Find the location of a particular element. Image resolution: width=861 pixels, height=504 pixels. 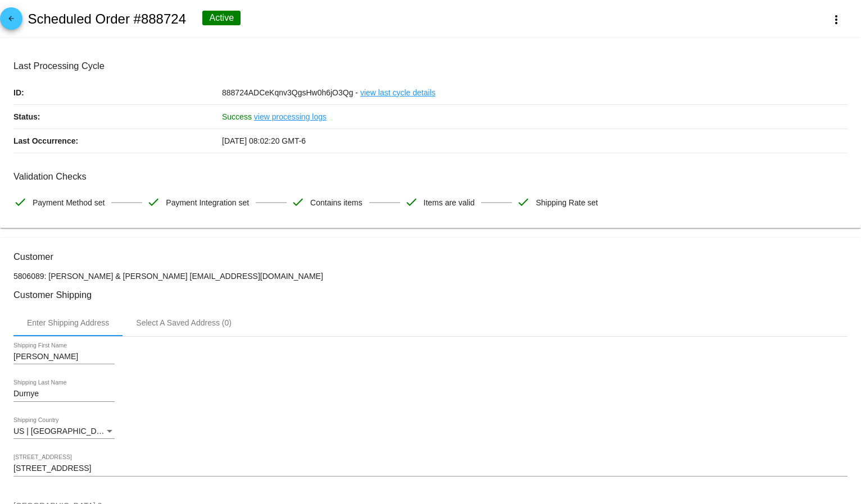

p: ID: is located at coordinates (118, 92).